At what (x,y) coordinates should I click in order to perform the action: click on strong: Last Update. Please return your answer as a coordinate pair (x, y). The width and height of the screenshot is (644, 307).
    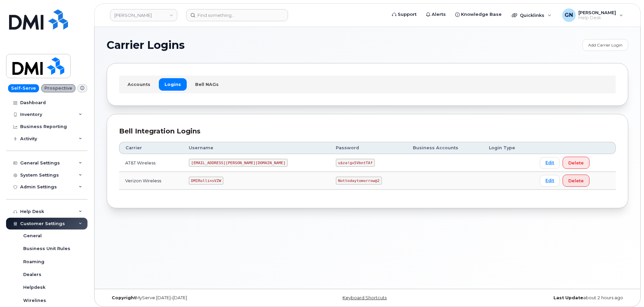
    Looking at the image, I should click on (568, 297).